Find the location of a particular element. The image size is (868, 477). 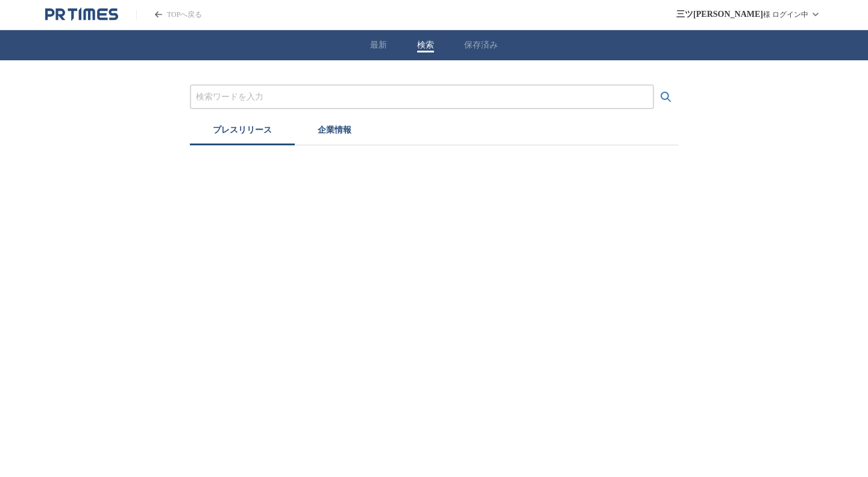

button: 検索 is located at coordinates (426, 45).